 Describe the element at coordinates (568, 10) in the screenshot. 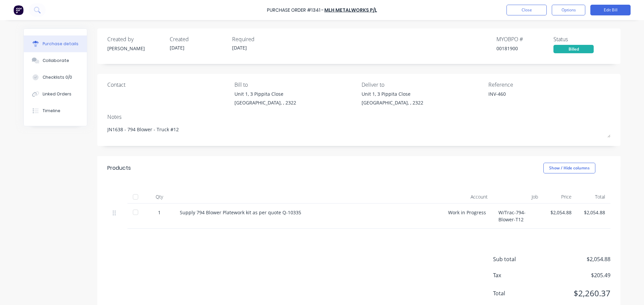

I see `button: Options` at that location.